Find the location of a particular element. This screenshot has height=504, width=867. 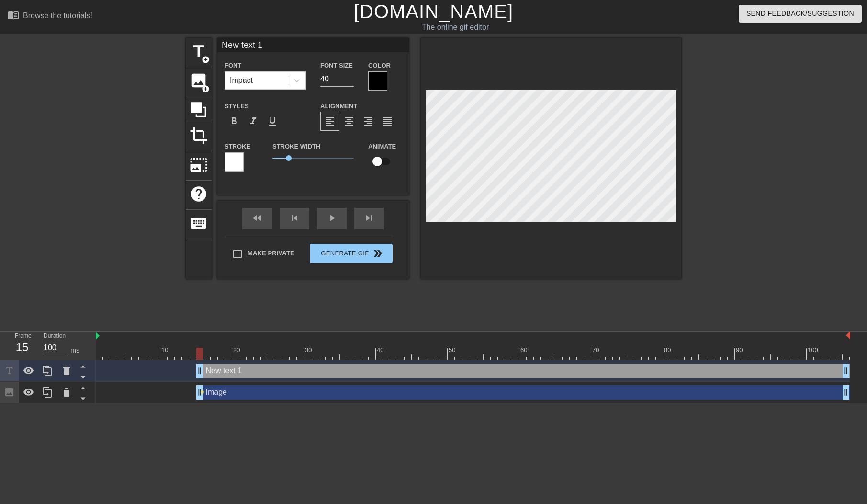

span: format_align_center is located at coordinates (349, 121).